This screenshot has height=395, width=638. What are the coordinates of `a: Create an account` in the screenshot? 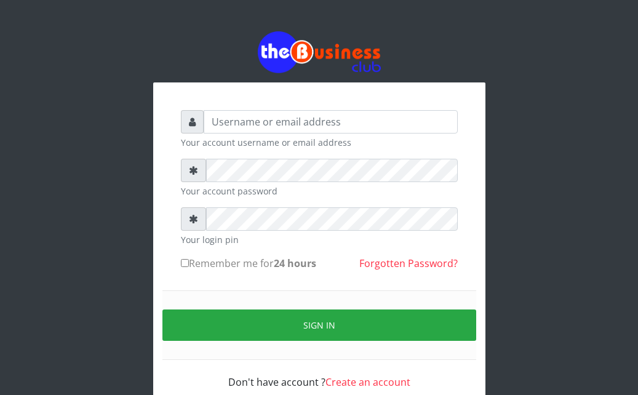 It's located at (368, 382).